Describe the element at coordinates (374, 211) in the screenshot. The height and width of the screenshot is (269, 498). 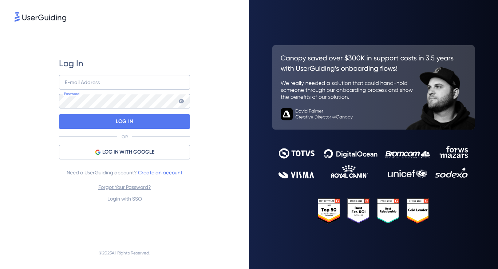
I see `img: 25303e33045975176eb484905ab012ff.svg` at that location.